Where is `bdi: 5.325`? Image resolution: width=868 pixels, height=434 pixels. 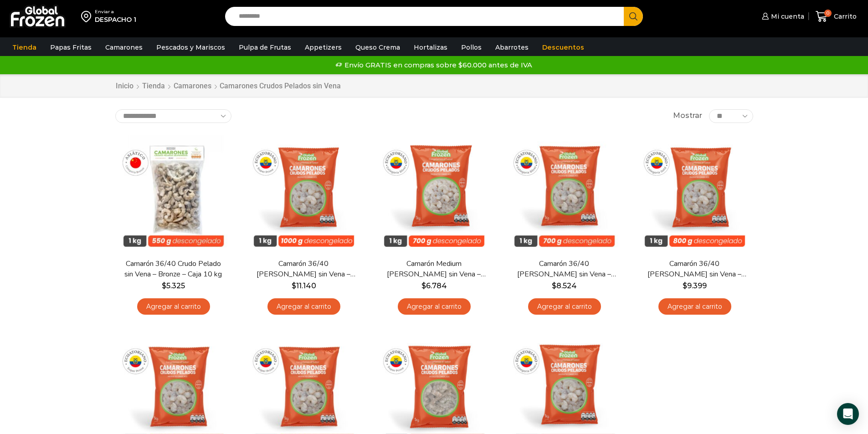 bdi: 5.325 is located at coordinates (173, 286).